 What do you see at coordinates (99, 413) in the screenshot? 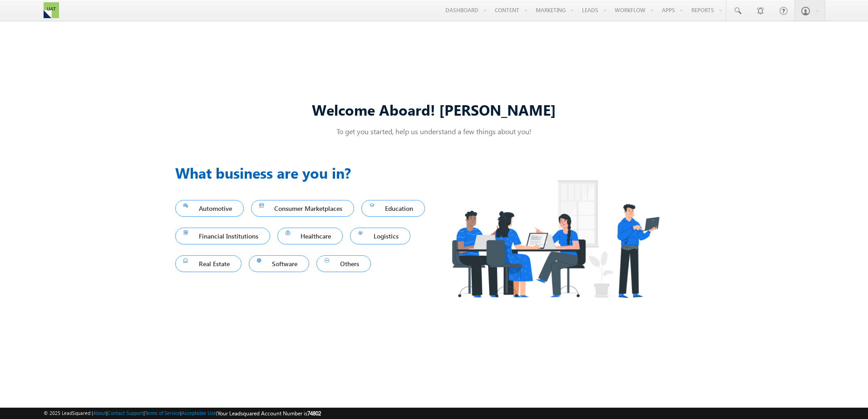
I see `a: About` at bounding box center [99, 413].